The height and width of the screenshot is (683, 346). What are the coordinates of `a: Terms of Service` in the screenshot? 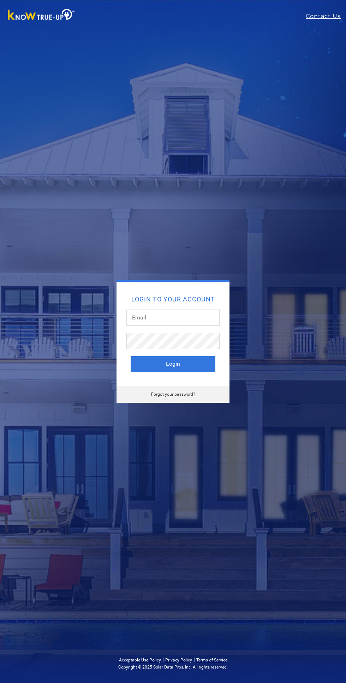 It's located at (212, 660).